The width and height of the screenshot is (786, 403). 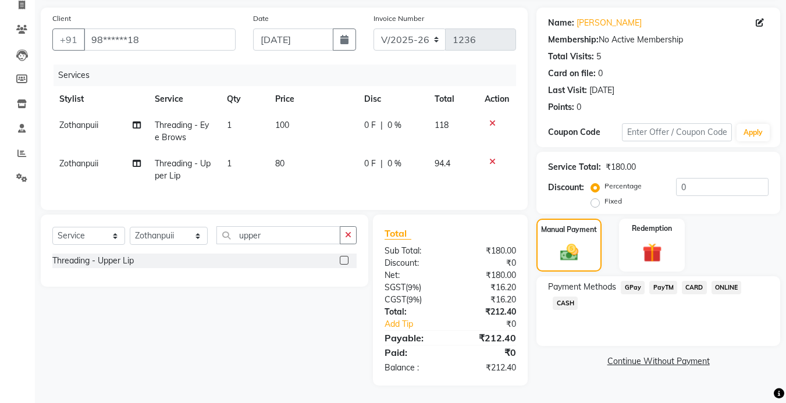 I want to click on label: Redemption, so click(x=652, y=229).